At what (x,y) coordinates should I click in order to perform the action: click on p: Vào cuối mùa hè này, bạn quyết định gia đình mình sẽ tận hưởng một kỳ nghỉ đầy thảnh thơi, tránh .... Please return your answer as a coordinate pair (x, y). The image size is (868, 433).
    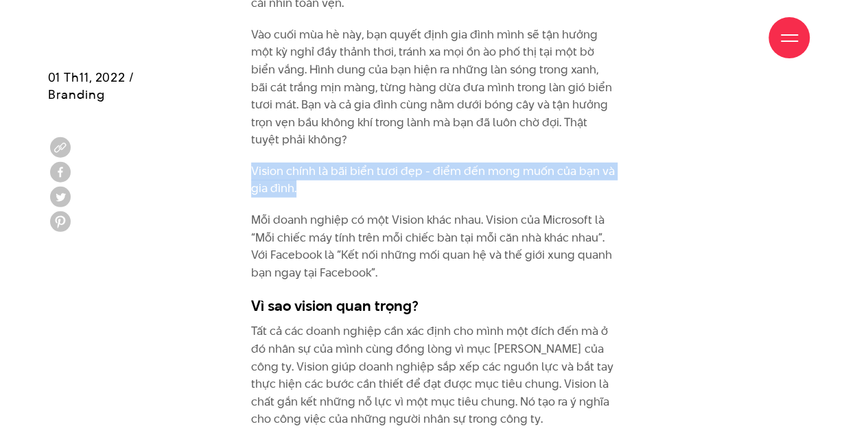
    Looking at the image, I should click on (434, 87).